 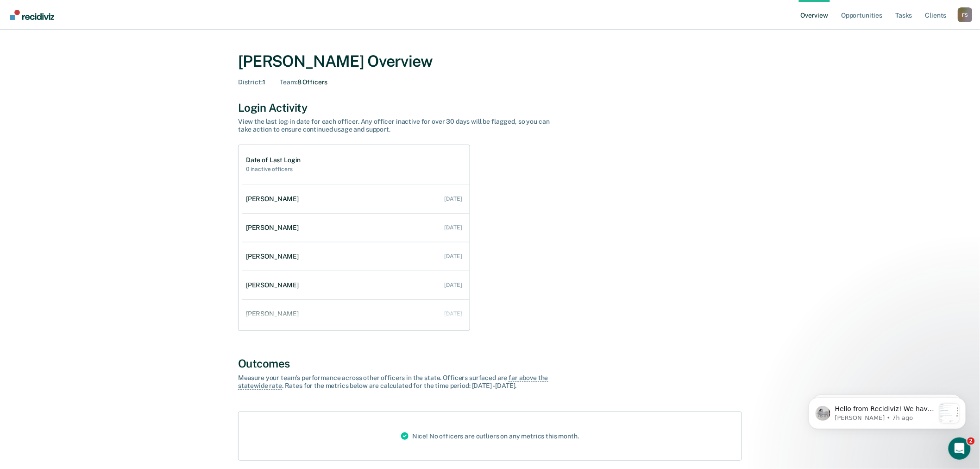 What do you see at coordinates (490, 363) in the screenshot?
I see `div: Outcomes` at bounding box center [490, 363].